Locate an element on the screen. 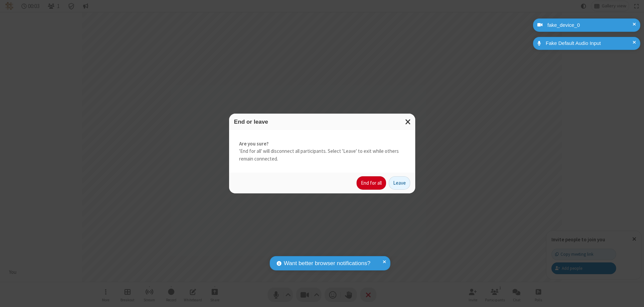 This screenshot has height=307, width=644. button: Close modal is located at coordinates (408, 122).